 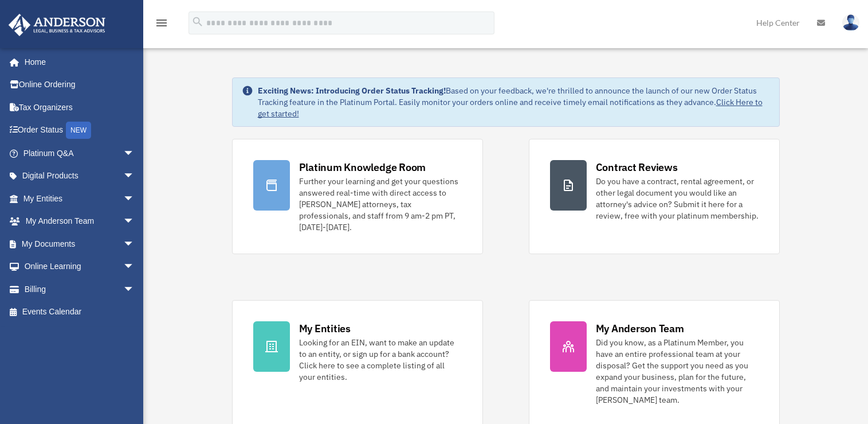 I want to click on div: Do you have a contract, rental agreement, or other legal document you would like an attorney's ad..., so click(x=677, y=198).